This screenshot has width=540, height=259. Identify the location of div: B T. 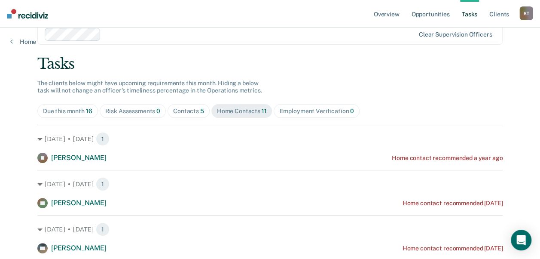
(526, 13).